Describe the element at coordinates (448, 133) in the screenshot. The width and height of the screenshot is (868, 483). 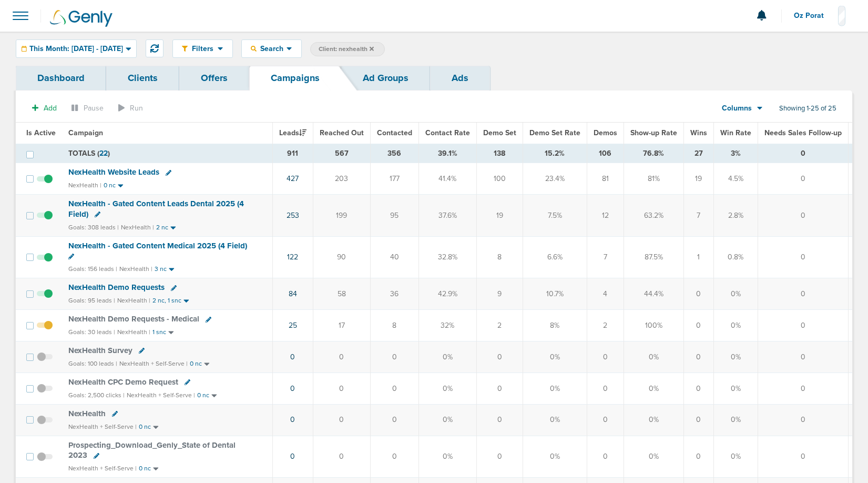
I see `span: Contact Rate` at that location.